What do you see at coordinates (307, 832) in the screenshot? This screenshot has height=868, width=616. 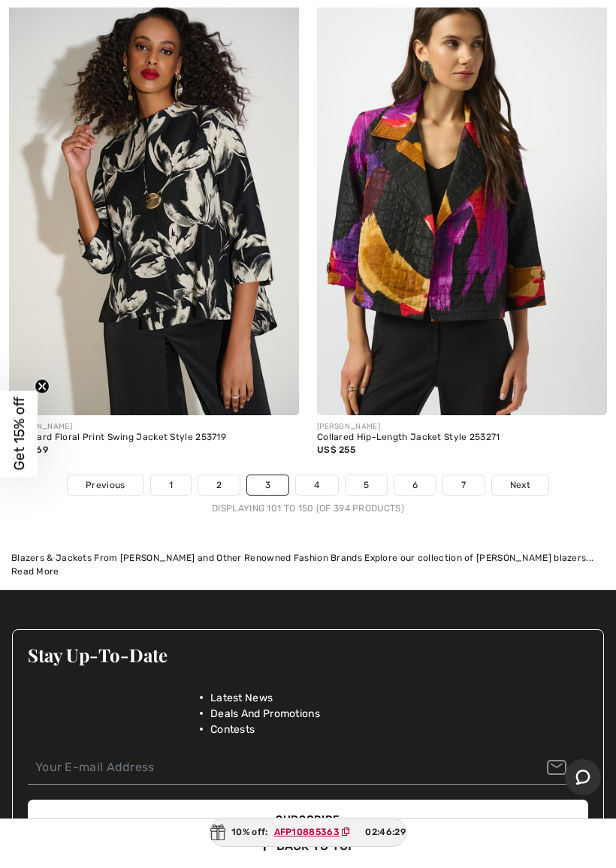 I see `ins: AFP10885363` at bounding box center [307, 832].